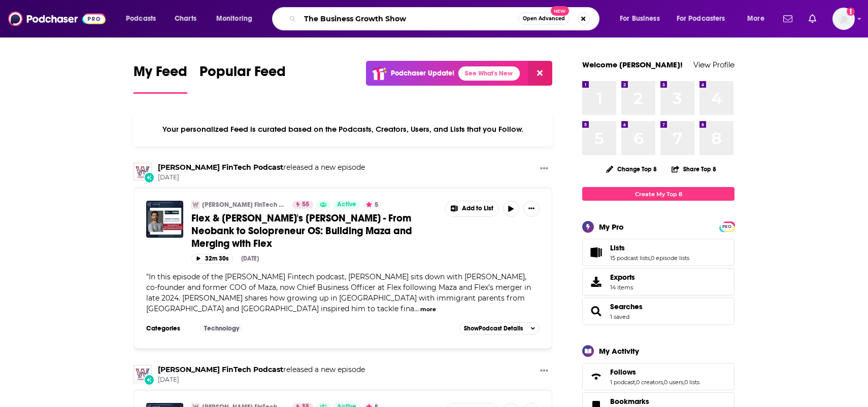 The image size is (868, 407). What do you see at coordinates (221, 328) in the screenshot?
I see `a: Technology` at bounding box center [221, 328].